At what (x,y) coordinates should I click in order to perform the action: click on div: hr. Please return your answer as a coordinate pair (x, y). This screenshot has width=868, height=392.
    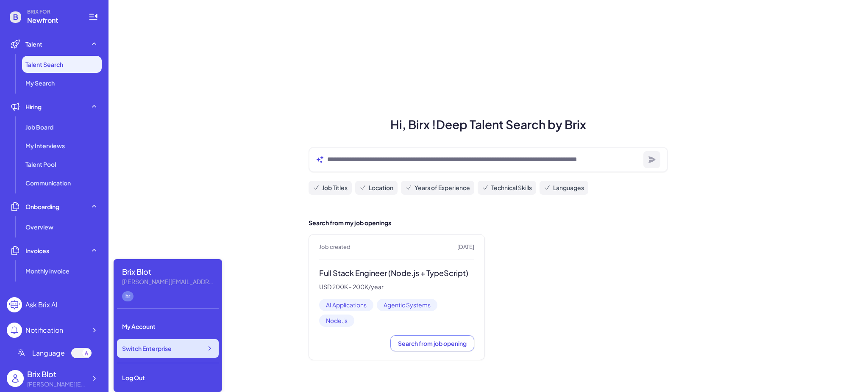
    Looking at the image, I should click on (128, 296).